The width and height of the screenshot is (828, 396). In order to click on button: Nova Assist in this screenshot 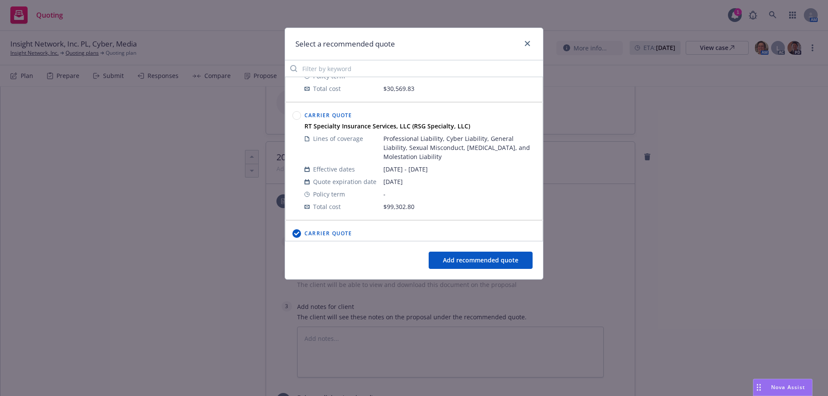, I will do `click(782, 388)`.